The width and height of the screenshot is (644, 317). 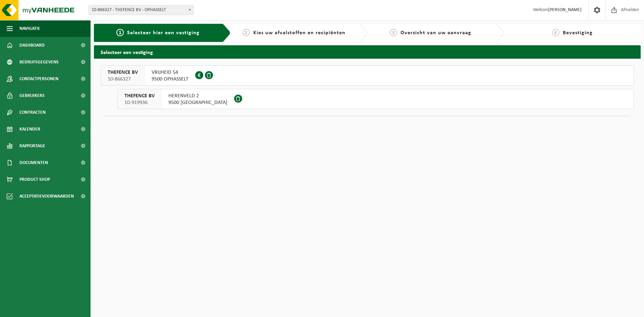 What do you see at coordinates (367, 52) in the screenshot?
I see `h2: Selecteer een vestiging` at bounding box center [367, 52].